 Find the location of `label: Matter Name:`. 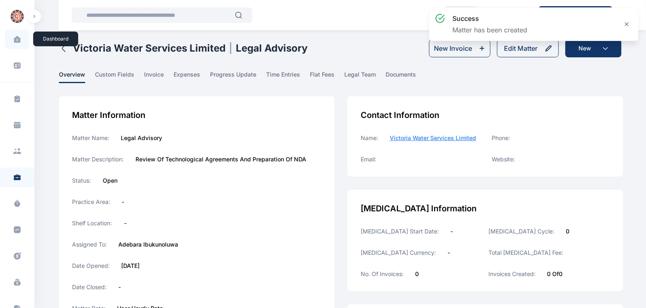

label: Matter Name: is located at coordinates (91, 138).